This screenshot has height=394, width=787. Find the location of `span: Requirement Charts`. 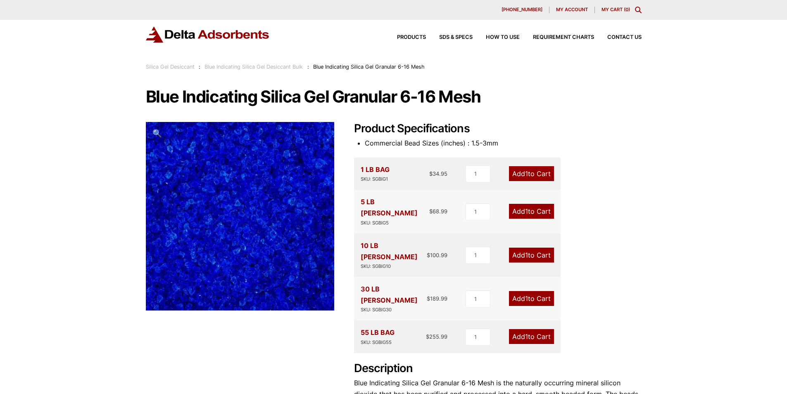

span: Requirement Charts is located at coordinates (564, 37).